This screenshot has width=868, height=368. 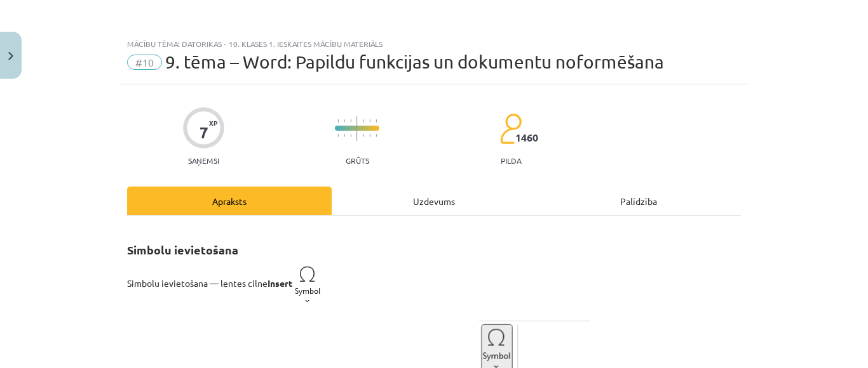 I want to click on img: icon-close-lesson-0947bae3869378f0d4975bcd49f059093ad1ed9edebbc8119c70593378902aed.svg, so click(x=11, y=56).